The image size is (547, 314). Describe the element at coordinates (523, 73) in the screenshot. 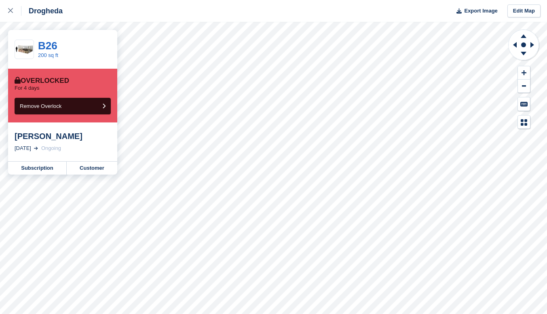

I see `button: Zoom In` at that location.